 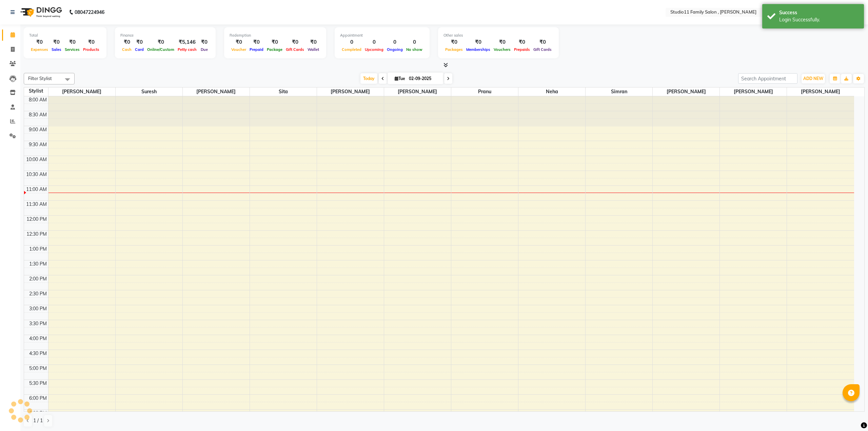 I want to click on span: Neha, so click(x=552, y=92).